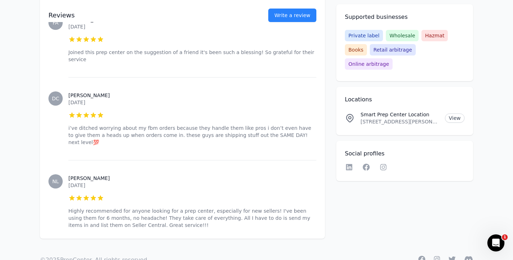 This screenshot has height=260, width=513. What do you see at coordinates (192, 56) in the screenshot?
I see `p: Joined this prep center on the suggestion of a friend it's been such a blessing! So grateful for ...` at bounding box center [192, 56].